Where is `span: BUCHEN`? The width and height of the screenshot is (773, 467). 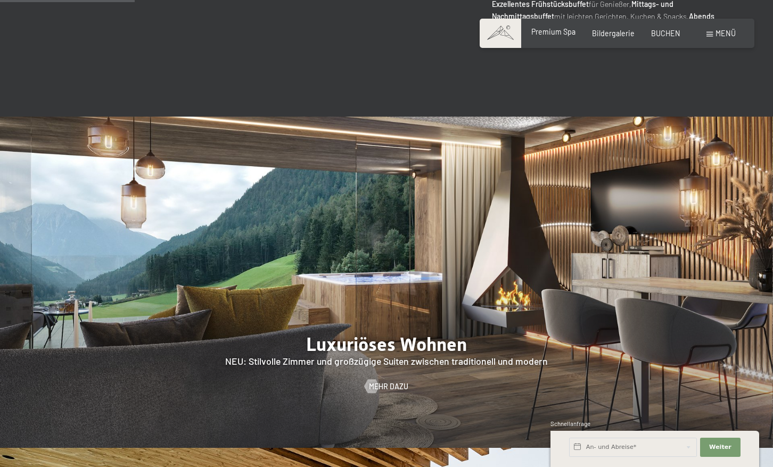
span: BUCHEN is located at coordinates (666, 33).